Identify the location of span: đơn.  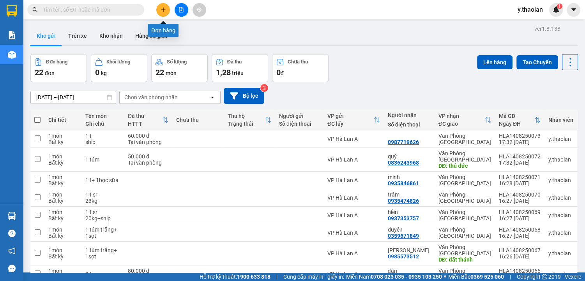
(49, 73).